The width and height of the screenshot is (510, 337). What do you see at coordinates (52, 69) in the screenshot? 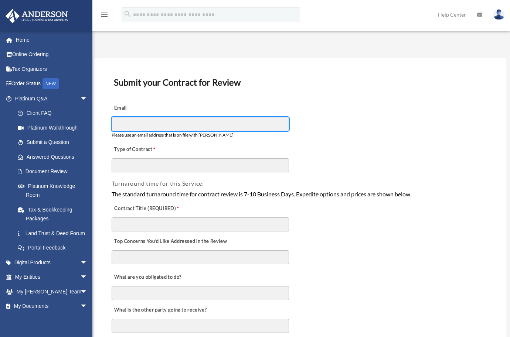
I see `a: Tax Organizers` at bounding box center [52, 69].